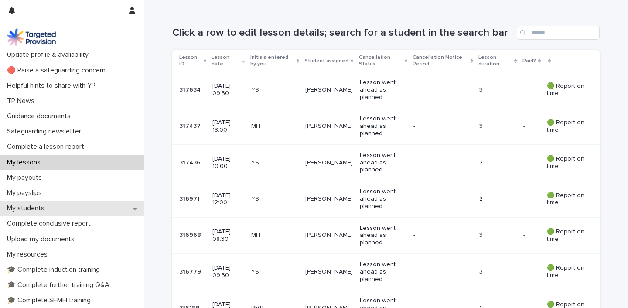  I want to click on h1: Click a row to edit lesson details; search for a student in the search bar, so click(343, 33).